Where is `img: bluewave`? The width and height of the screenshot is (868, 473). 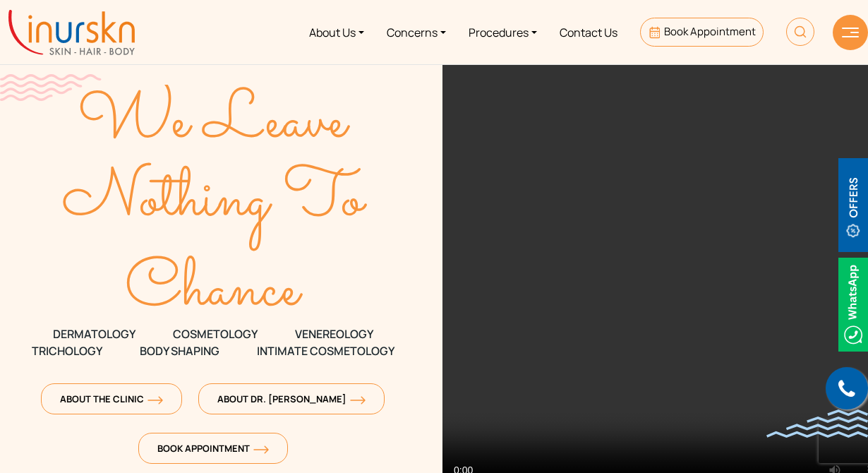 img: bluewave is located at coordinates (817, 424).